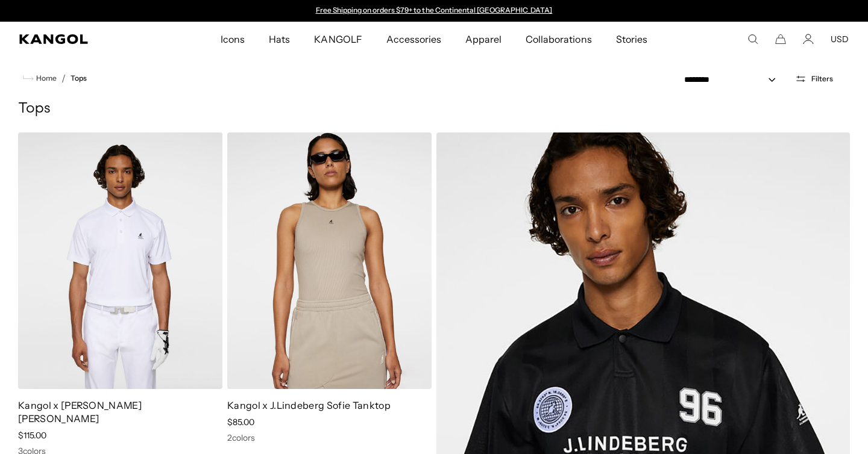  What do you see at coordinates (329, 438) in the screenshot?
I see `div: 2 colors` at bounding box center [329, 438].